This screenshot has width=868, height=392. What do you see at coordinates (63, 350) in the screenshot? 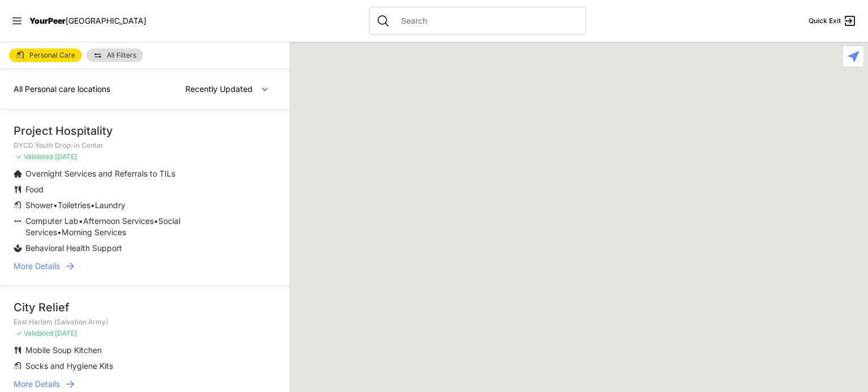
I see `span: Mobile Soup Kitchen` at bounding box center [63, 350].